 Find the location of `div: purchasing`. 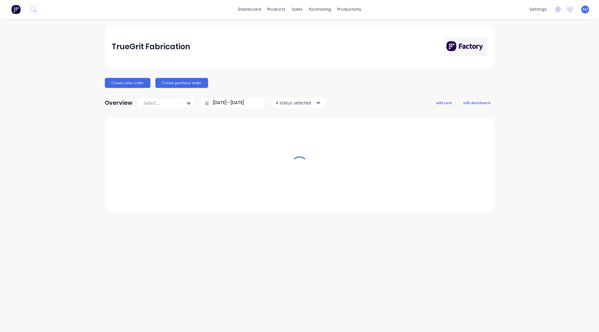

div: purchasing is located at coordinates (320, 9).